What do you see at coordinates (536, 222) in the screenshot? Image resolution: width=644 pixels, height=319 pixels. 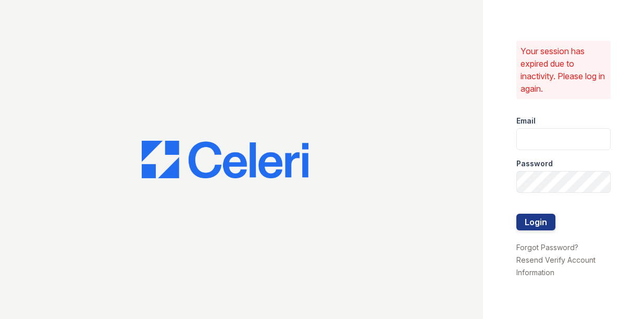 I see `button: Login` at bounding box center [536, 222].